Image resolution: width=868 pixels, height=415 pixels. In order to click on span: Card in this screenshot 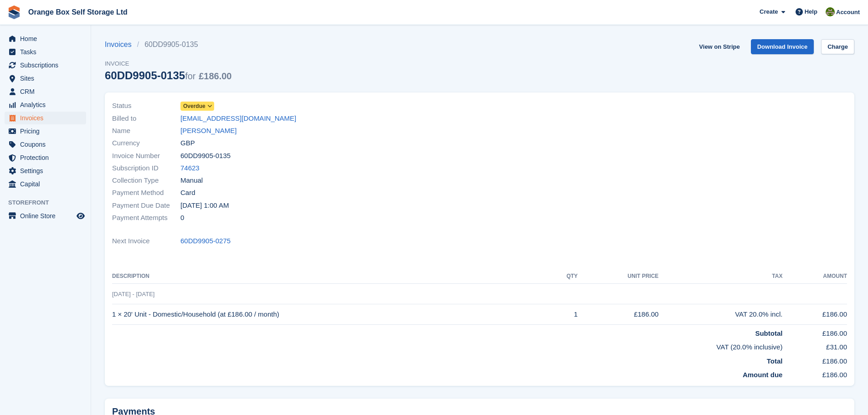, I will do `click(188, 192)`.